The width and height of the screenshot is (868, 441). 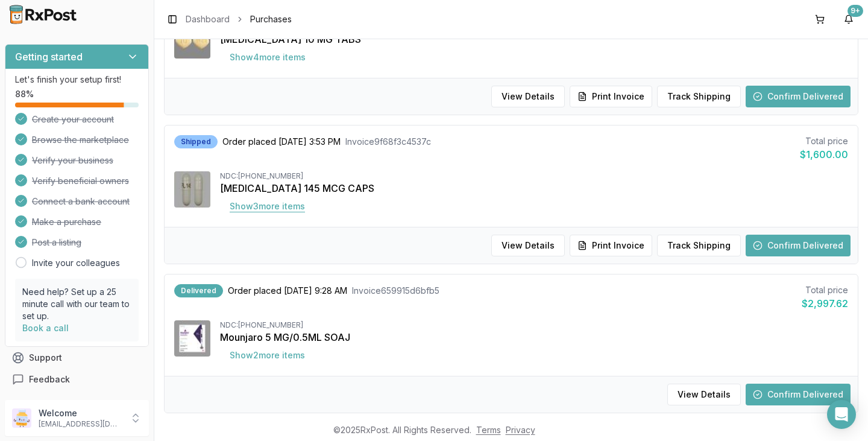 I want to click on button: Show4more items, so click(x=268, y=58).